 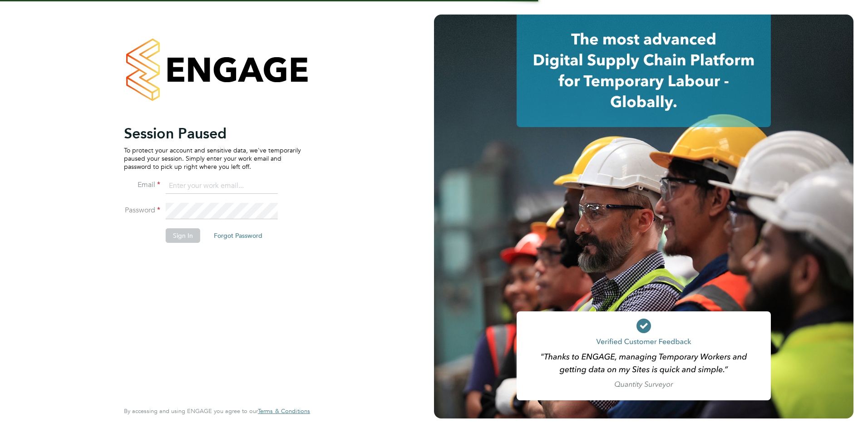 What do you see at coordinates (238, 235) in the screenshot?
I see `button: Forgot Password` at bounding box center [238, 235].